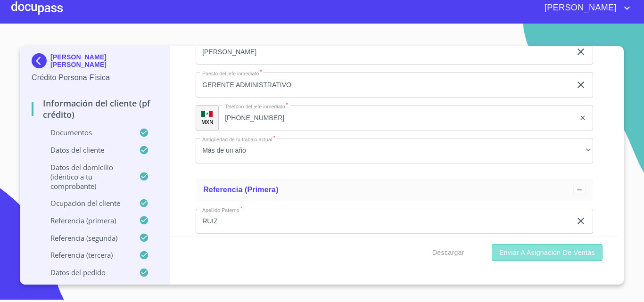  I want to click on p: Crédito Persona Física, so click(94, 78).